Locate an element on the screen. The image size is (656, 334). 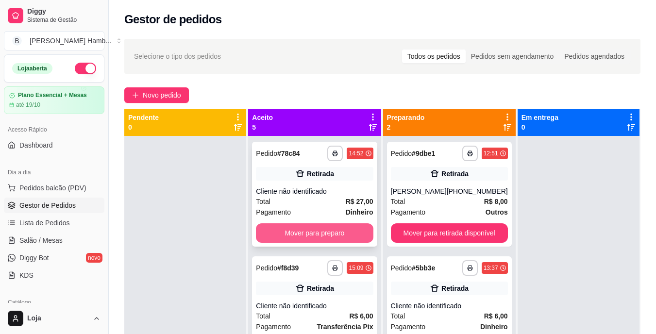
span: B is located at coordinates (17, 41).